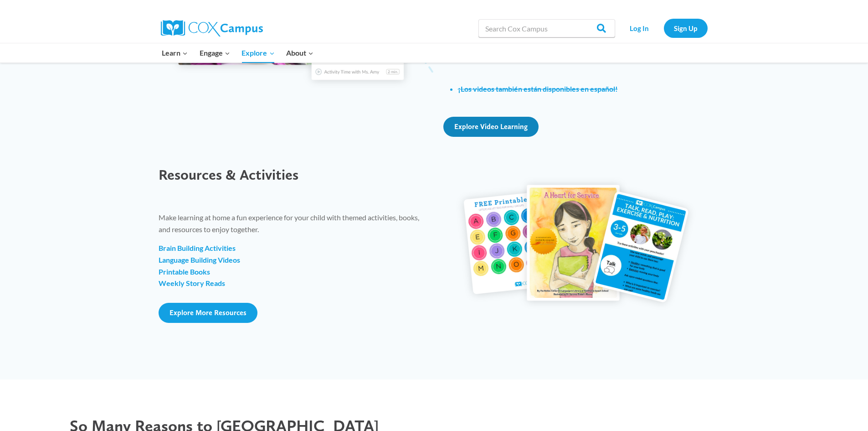 The height and width of the screenshot is (431, 868). What do you see at coordinates (491, 126) in the screenshot?
I see `span: Explore Video Learning` at bounding box center [491, 126].